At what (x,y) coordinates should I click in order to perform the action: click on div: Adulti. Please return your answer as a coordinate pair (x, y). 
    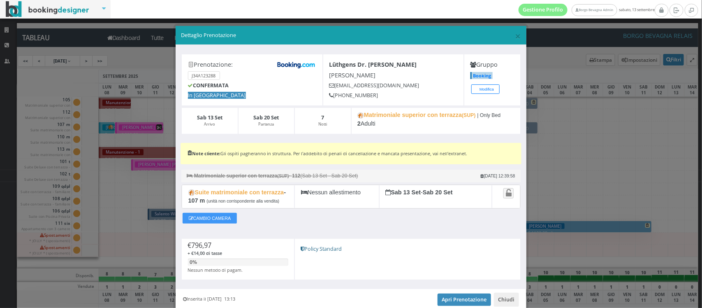
    Looking at the image, I should click on (436, 121).